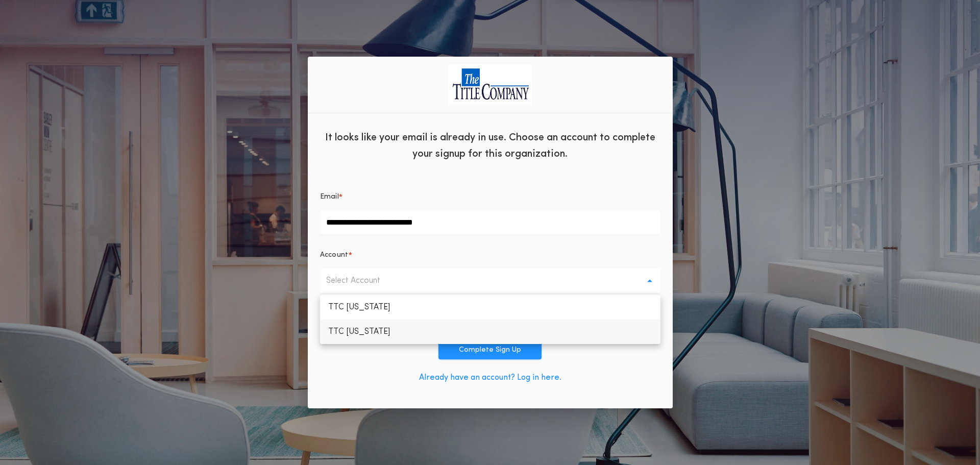  I want to click on button: Complete Sign Up, so click(490, 350).